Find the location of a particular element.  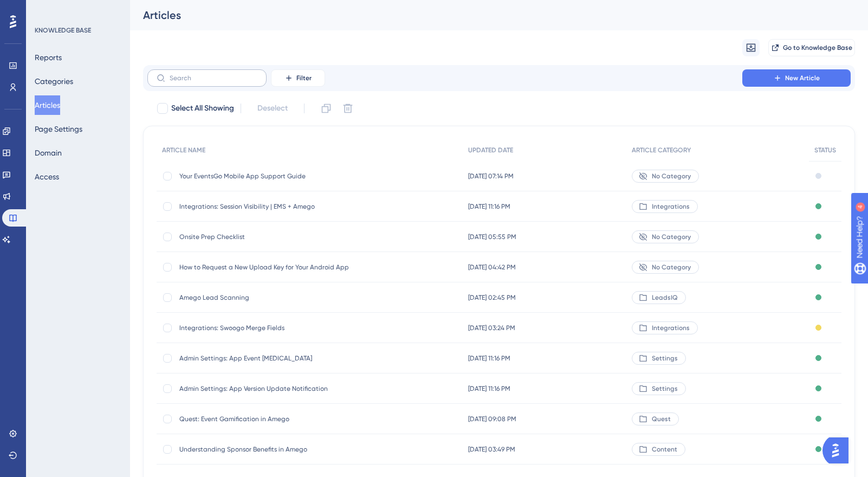

span: How to Request a New Upload Key for Your Android App is located at coordinates (266, 267).